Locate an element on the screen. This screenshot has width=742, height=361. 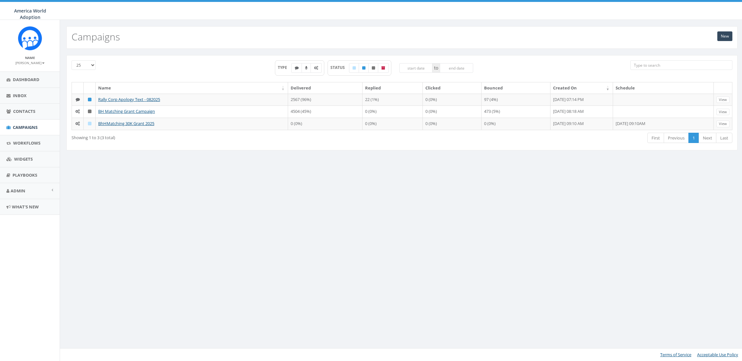
th: Replied is located at coordinates (393, 88).